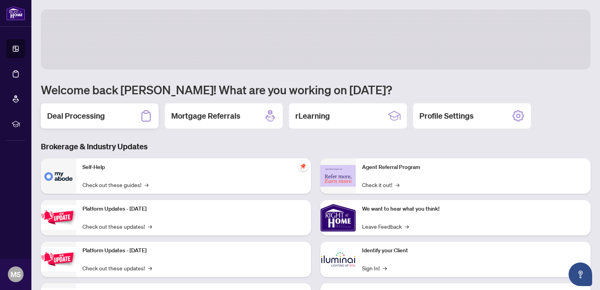 The width and height of the screenshot is (600, 290). Describe the element at coordinates (16, 13) in the screenshot. I see `img: logo` at that location.